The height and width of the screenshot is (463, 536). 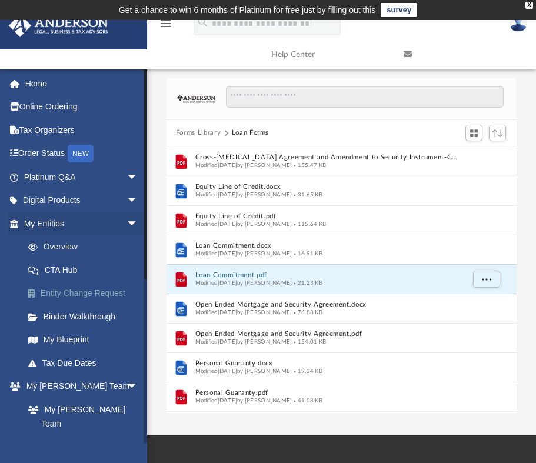 I want to click on a: My Blueprint, so click(x=83, y=340).